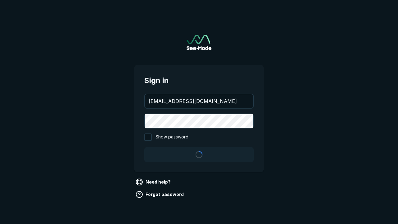  Describe the element at coordinates (199, 42) in the screenshot. I see `a: Go to sign in` at that location.